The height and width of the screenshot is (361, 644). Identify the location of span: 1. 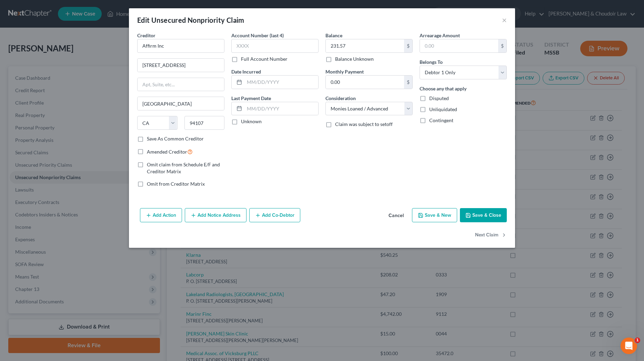
(637, 340).